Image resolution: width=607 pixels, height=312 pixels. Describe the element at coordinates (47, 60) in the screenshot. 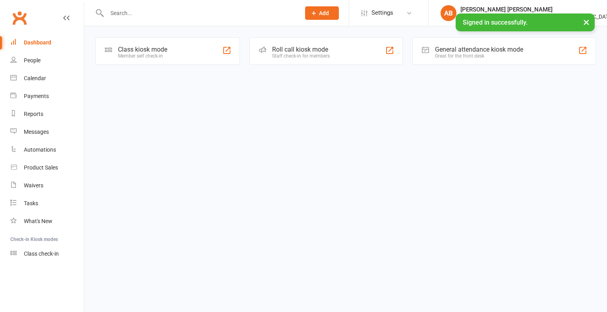

I see `a: People` at that location.